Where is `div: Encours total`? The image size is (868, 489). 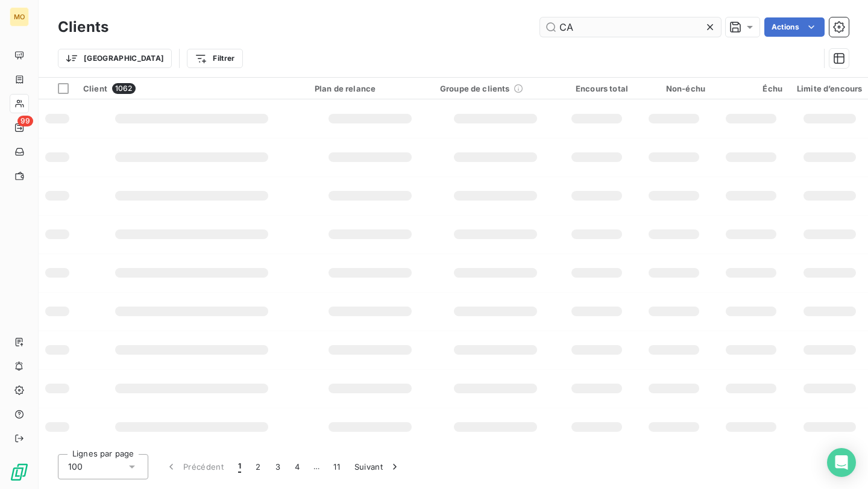
div: Encours total is located at coordinates (596, 89).